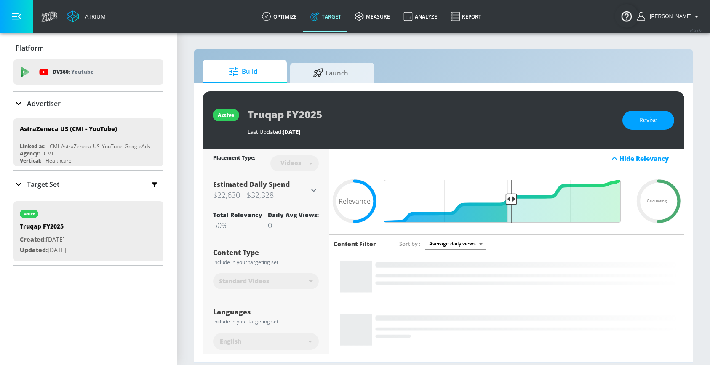 The image size is (710, 365). What do you see at coordinates (30, 160) in the screenshot?
I see `div: Vertical:` at bounding box center [30, 160].